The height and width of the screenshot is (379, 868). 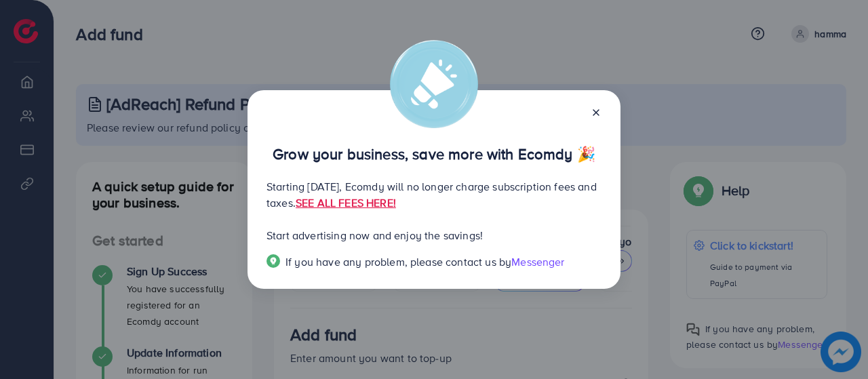 I want to click on img: alert, so click(x=434, y=84).